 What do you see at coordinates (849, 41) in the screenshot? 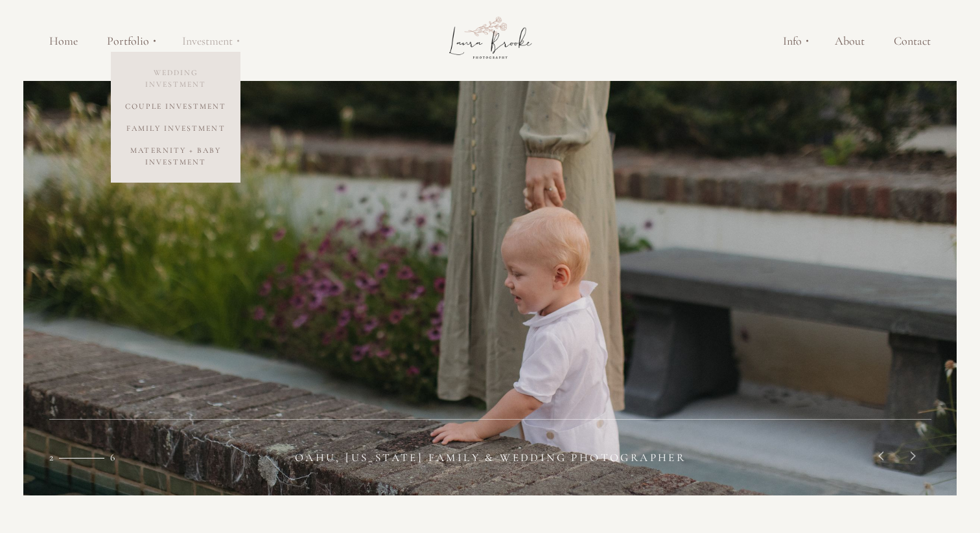
I see `a: About` at bounding box center [849, 41].